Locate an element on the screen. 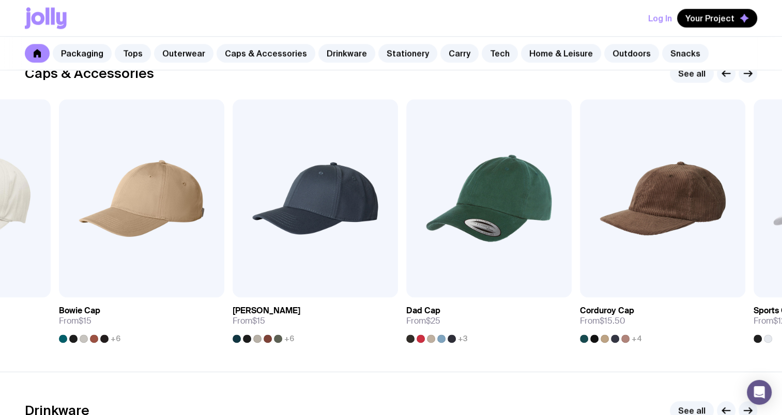 Image resolution: width=782 pixels, height=415 pixels. a: Packaging is located at coordinates (82, 53).